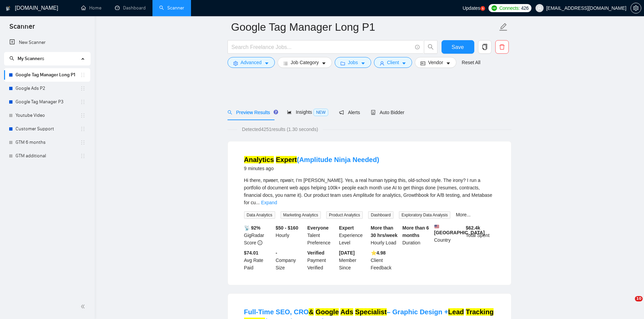 This screenshot has width=644, height=319. What do you see at coordinates (373, 112) in the screenshot?
I see `span: robot` at bounding box center [373, 112].